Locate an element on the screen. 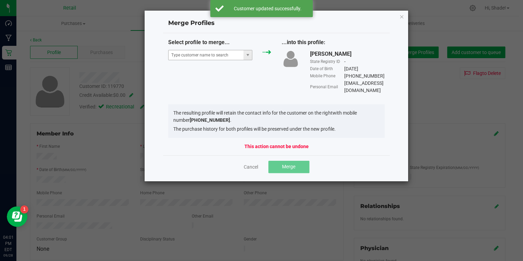  input: NO DATA FOUND is located at coordinates (206, 55).